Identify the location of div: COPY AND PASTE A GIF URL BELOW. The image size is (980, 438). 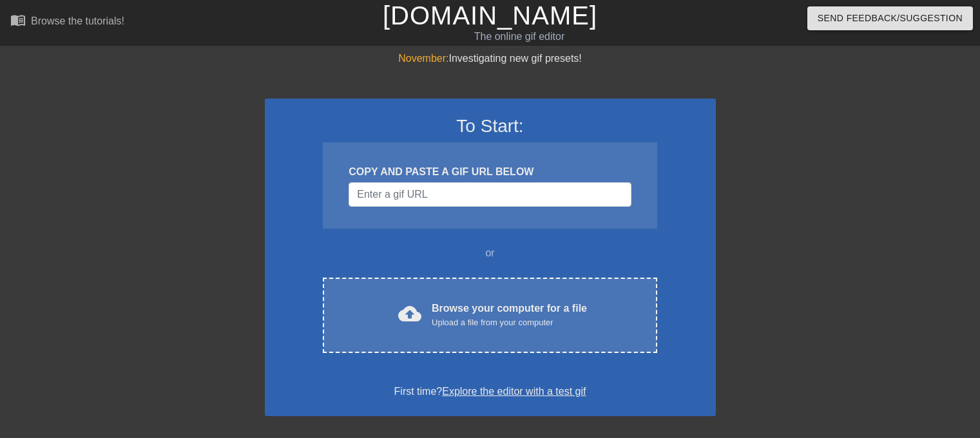
(490, 172).